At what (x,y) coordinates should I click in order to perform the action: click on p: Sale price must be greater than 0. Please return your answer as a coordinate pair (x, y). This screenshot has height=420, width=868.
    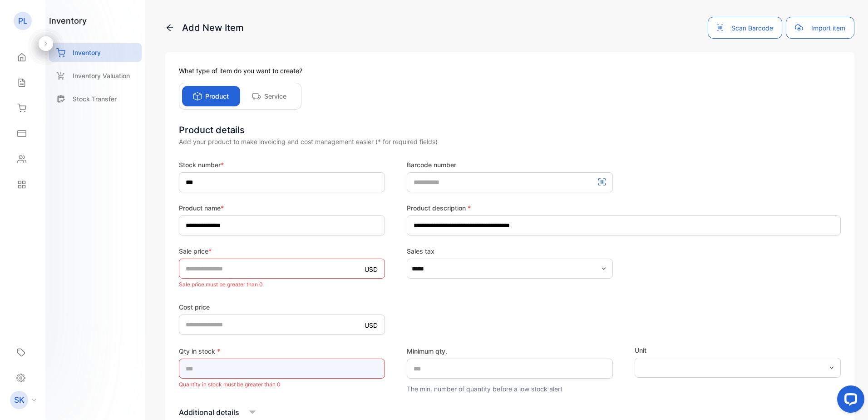
    Looking at the image, I should click on (282, 284).